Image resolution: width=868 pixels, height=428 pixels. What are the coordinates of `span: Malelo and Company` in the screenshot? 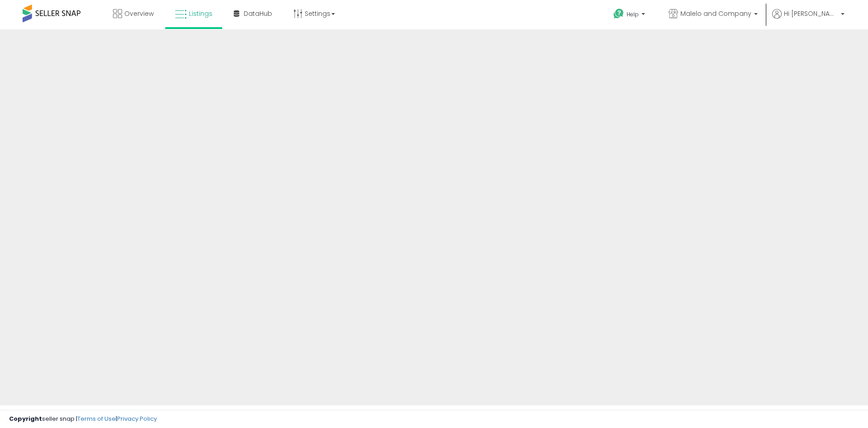 It's located at (716, 14).